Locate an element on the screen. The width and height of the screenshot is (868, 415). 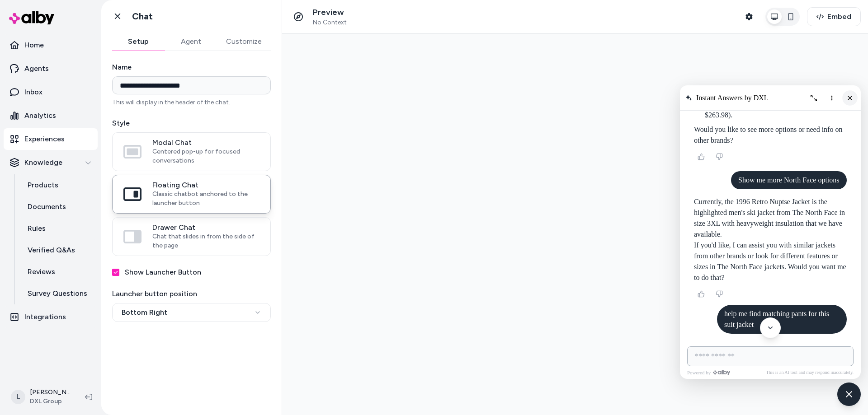
span: DXL Group is located at coordinates (50, 402).